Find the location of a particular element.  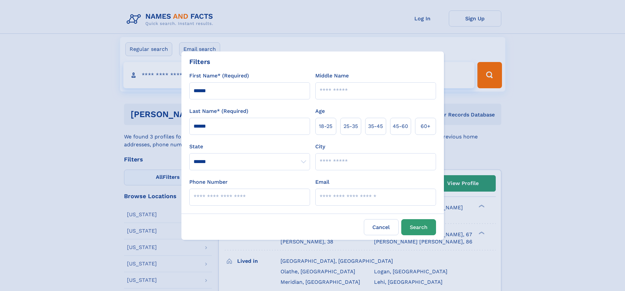

label: Middle Name is located at coordinates (332, 76).